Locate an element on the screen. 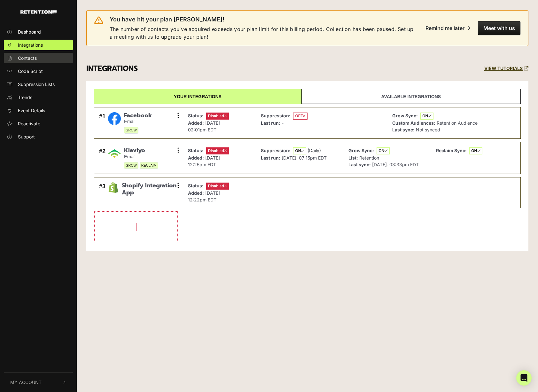  span: Suppression Lists is located at coordinates (36, 84).